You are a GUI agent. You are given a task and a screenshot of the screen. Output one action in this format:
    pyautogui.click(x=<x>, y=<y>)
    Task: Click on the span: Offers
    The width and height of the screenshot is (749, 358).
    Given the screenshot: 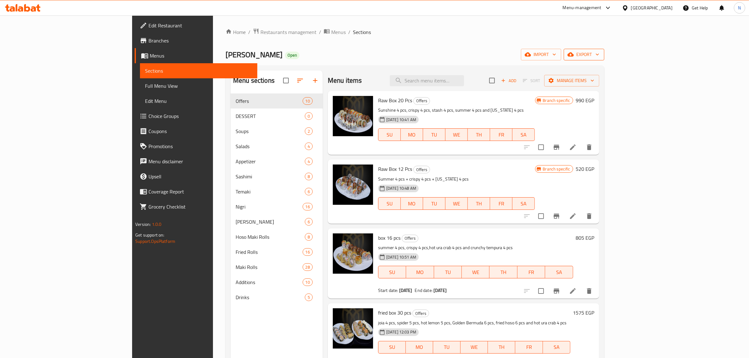 What is the action you would take?
    pyautogui.click(x=422, y=170)
    